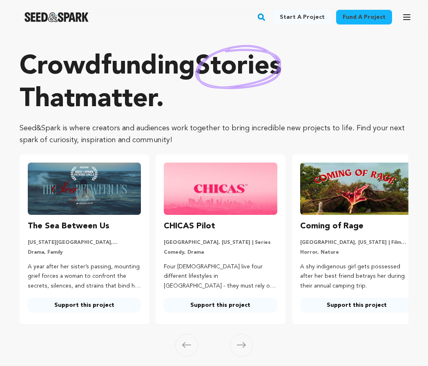 The height and width of the screenshot is (366, 428). Describe the element at coordinates (84, 253) in the screenshot. I see `p: Drama, Family` at that location.